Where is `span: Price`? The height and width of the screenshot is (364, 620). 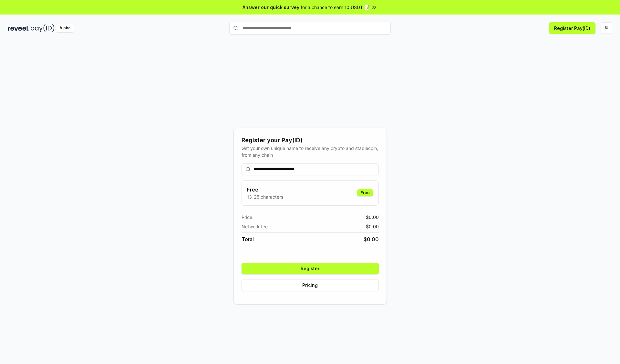 span: Price is located at coordinates (246, 217).